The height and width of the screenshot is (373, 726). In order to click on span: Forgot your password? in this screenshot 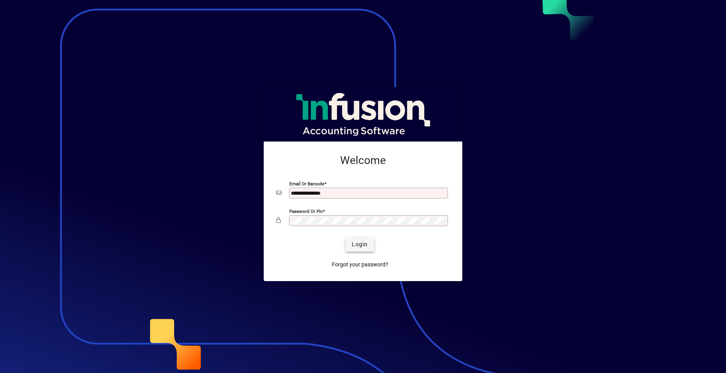, I will do `click(360, 265)`.